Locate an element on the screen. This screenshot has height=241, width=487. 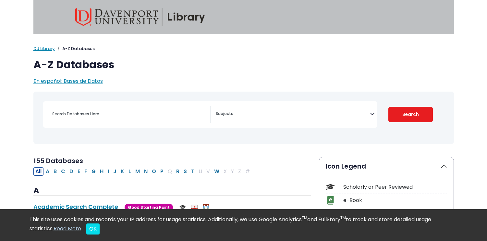
button: Filter Results E is located at coordinates (79, 171).